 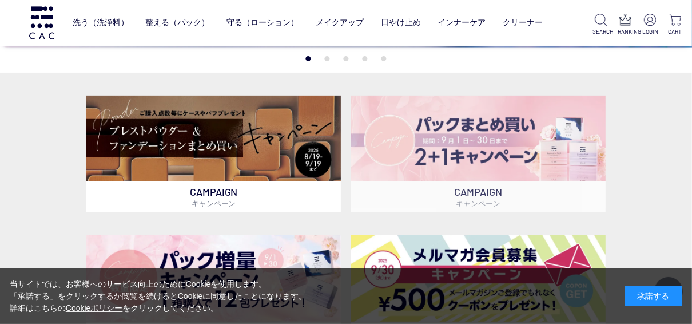 What do you see at coordinates (213, 154) in the screenshot?
I see `a: ベースメイクキャンペーン ベースメイクキャンペーン CAMPAIGNキャンペーン` at bounding box center [213, 154].